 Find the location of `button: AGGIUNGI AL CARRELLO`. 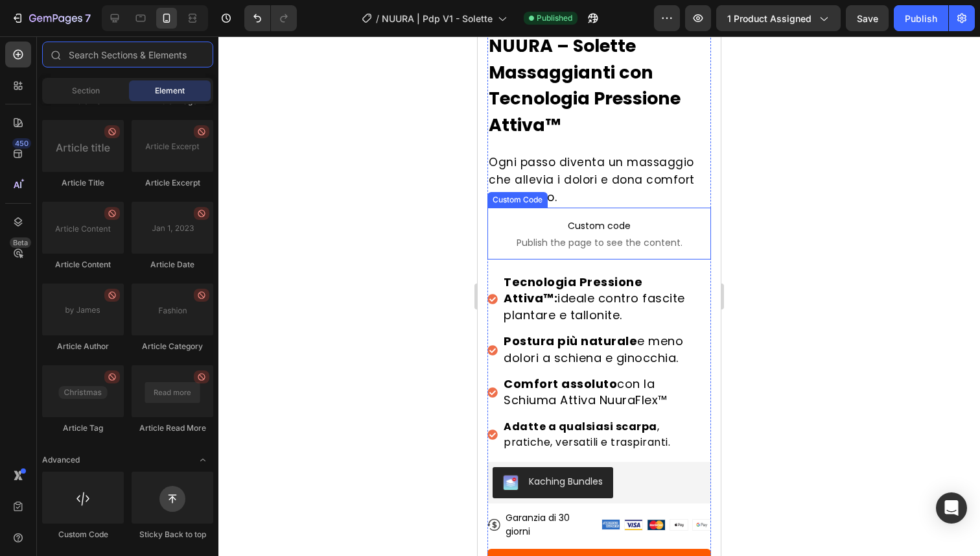

button: AGGIUNGI AL CARRELLO is located at coordinates (121, 530).